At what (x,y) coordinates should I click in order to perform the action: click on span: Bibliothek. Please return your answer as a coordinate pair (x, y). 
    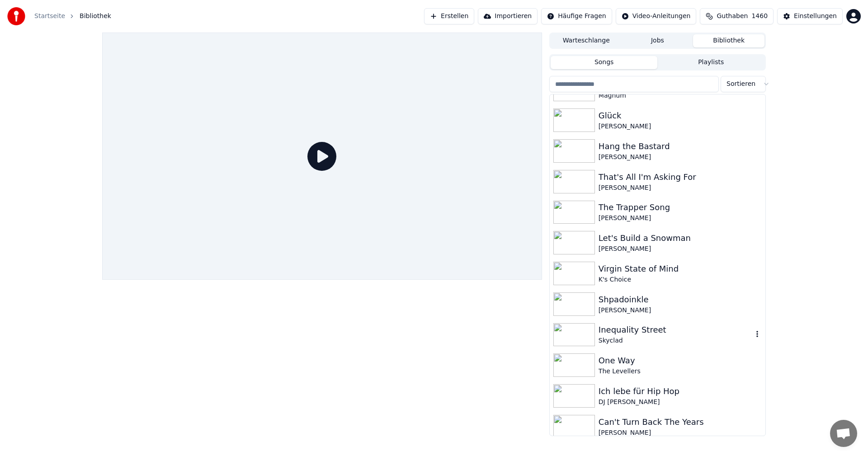
    Looking at the image, I should click on (95, 16).